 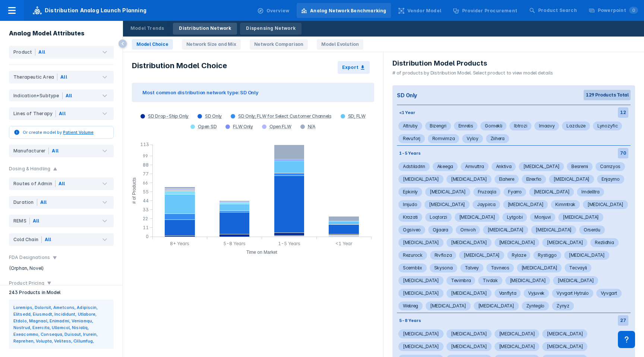 What do you see at coordinates (147, 236) in the screenshot?
I see `text: 0` at bounding box center [147, 236].